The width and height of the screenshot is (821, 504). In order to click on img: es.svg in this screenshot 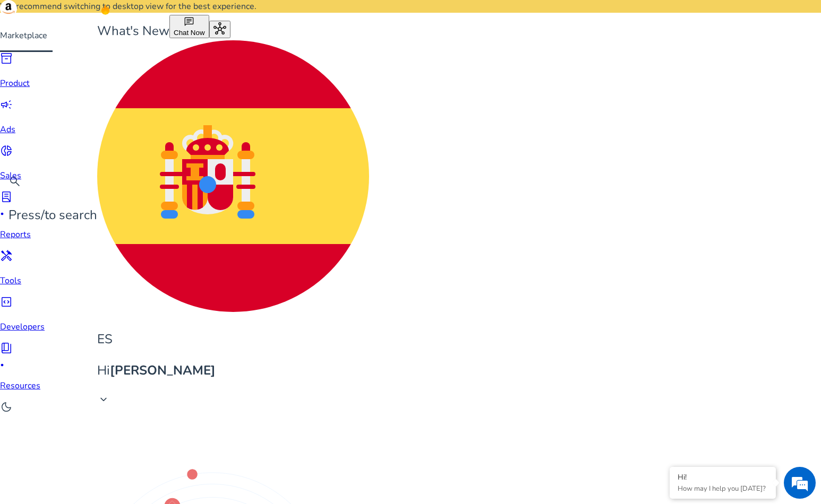, I will do `click(233, 177)`.